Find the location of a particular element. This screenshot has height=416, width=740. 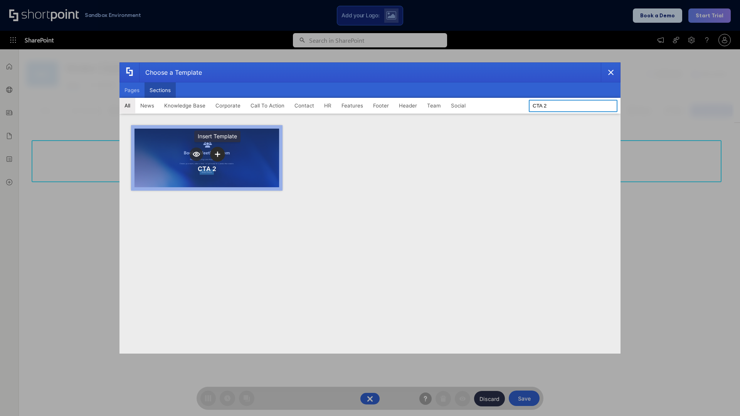

button: Team is located at coordinates (434, 106).